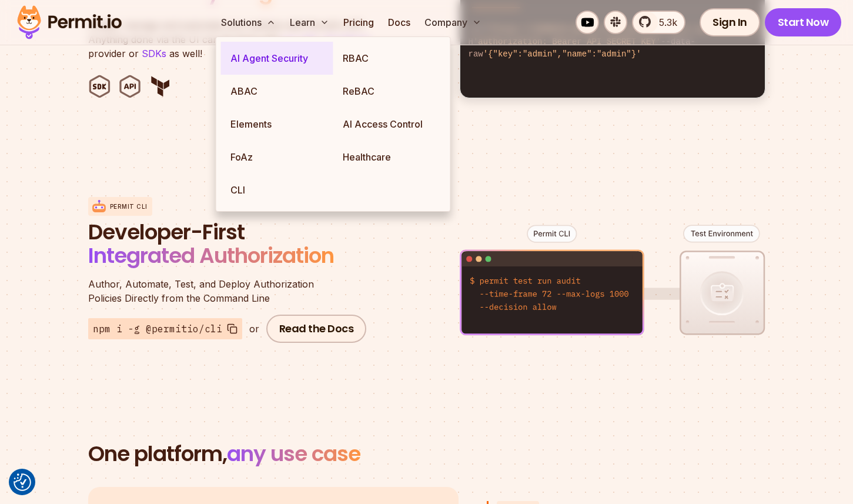  I want to click on a: ABAC, so click(277, 91).